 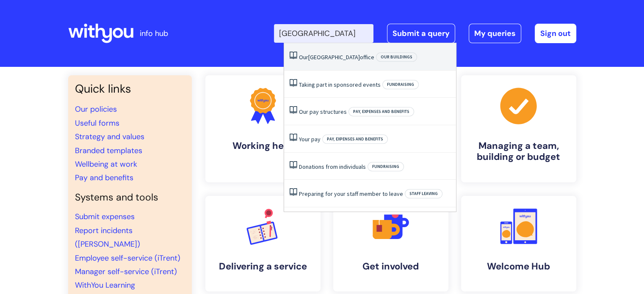 What do you see at coordinates (519, 129) in the screenshot?
I see `a: Managing a team, building or budget` at bounding box center [519, 129].